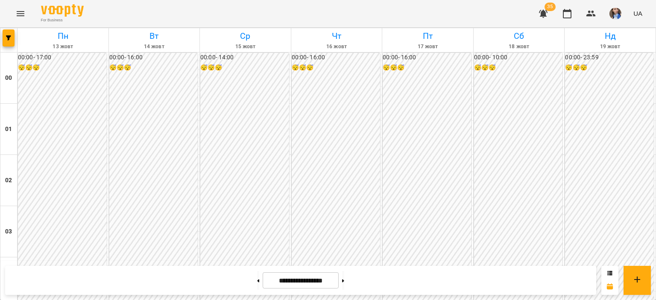 The image size is (656, 300). Describe the element at coordinates (62, 20) in the screenshot. I see `span: For Business` at that location.